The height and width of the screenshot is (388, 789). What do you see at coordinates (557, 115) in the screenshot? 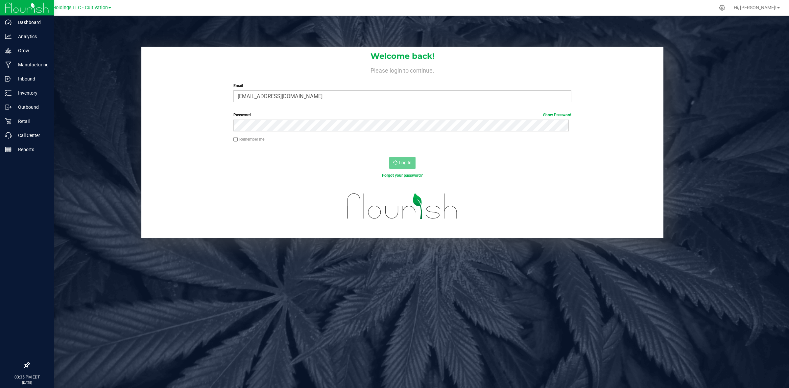
I see `a: Show Password` at bounding box center [557, 115].